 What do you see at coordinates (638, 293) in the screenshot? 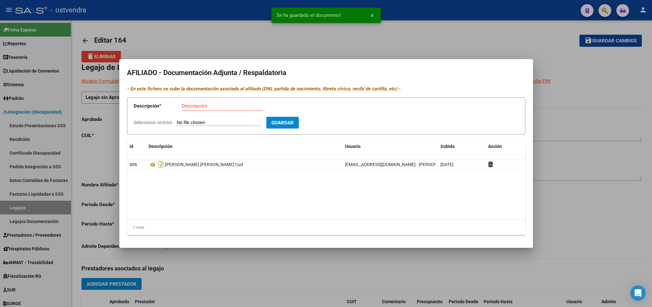
I see `div: Open Intercom Messenger` at bounding box center [638, 293].